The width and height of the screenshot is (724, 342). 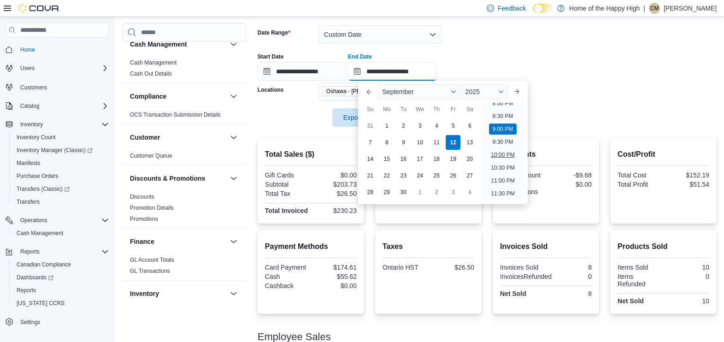 I want to click on div: Compliance, so click(x=184, y=117).